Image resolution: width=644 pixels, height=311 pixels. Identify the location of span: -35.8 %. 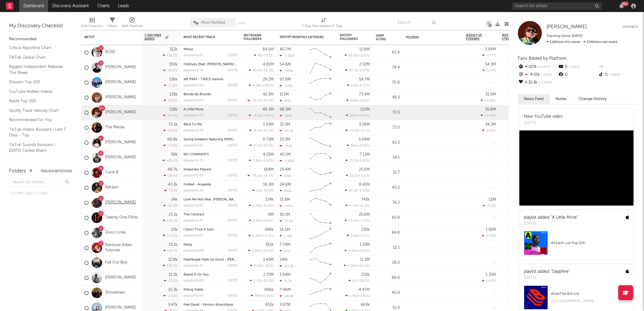
(268, 191).